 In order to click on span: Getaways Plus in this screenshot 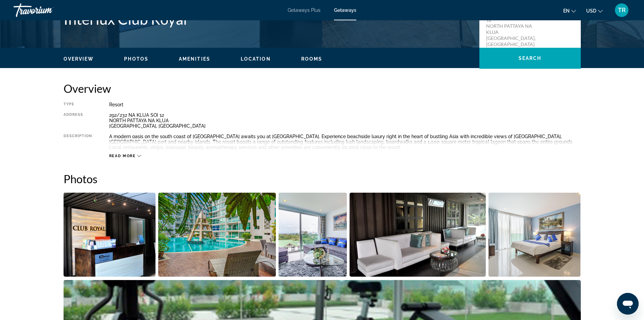, I will do `click(304, 10)`.